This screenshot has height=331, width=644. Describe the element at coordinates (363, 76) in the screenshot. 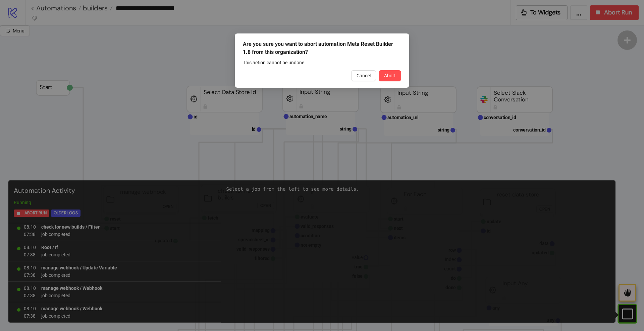

I see `button: Cancel` at that location.